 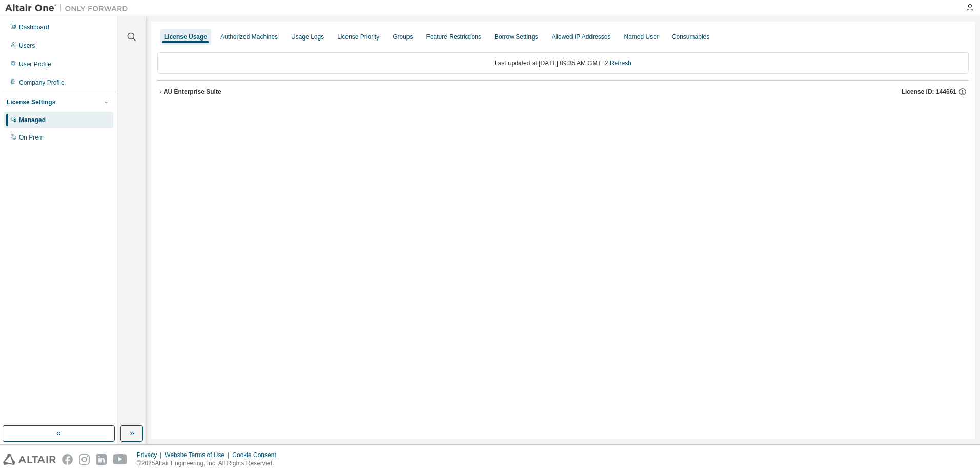 I want to click on img: linkedin.svg, so click(x=101, y=459).